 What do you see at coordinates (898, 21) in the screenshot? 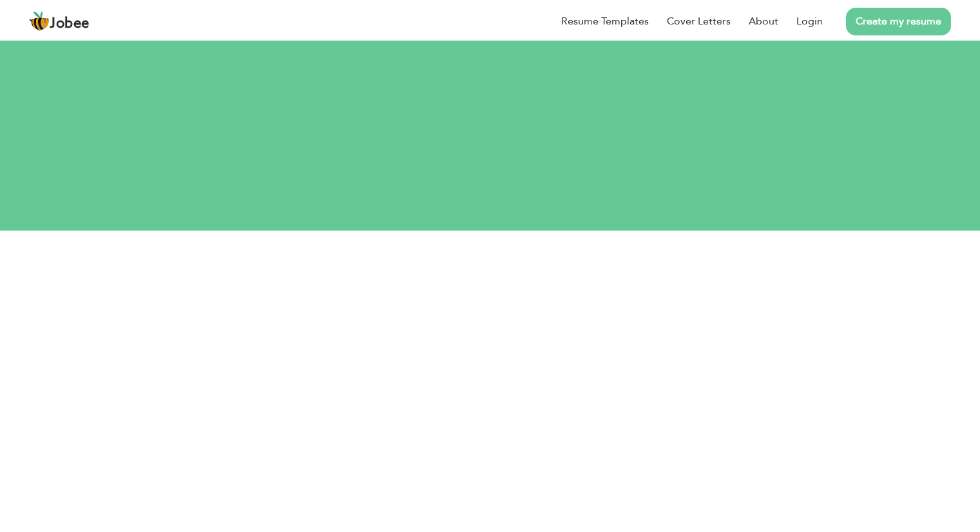
I see `a: Create my resume` at bounding box center [898, 21].